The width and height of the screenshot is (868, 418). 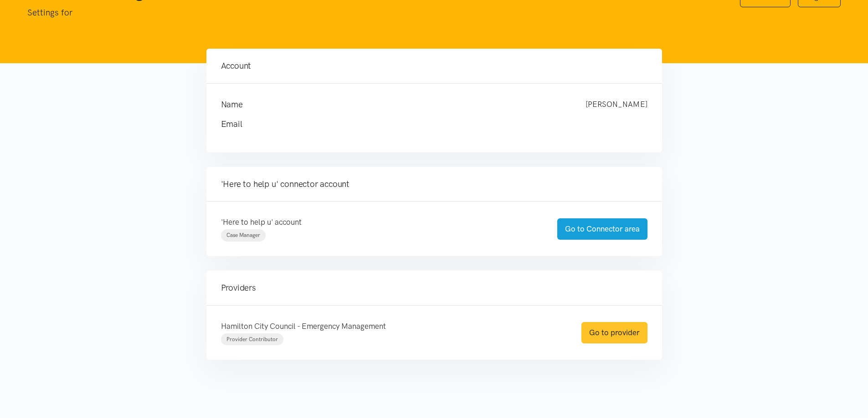 I want to click on span: Provider Contributor, so click(x=252, y=340).